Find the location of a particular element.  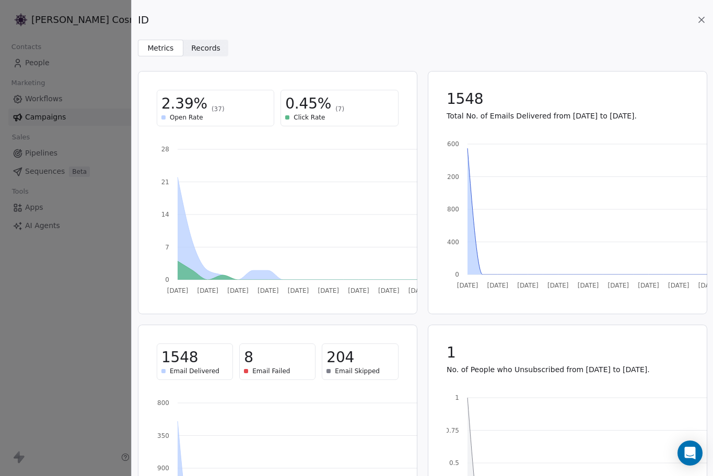

span: Open Rate is located at coordinates (186, 118).